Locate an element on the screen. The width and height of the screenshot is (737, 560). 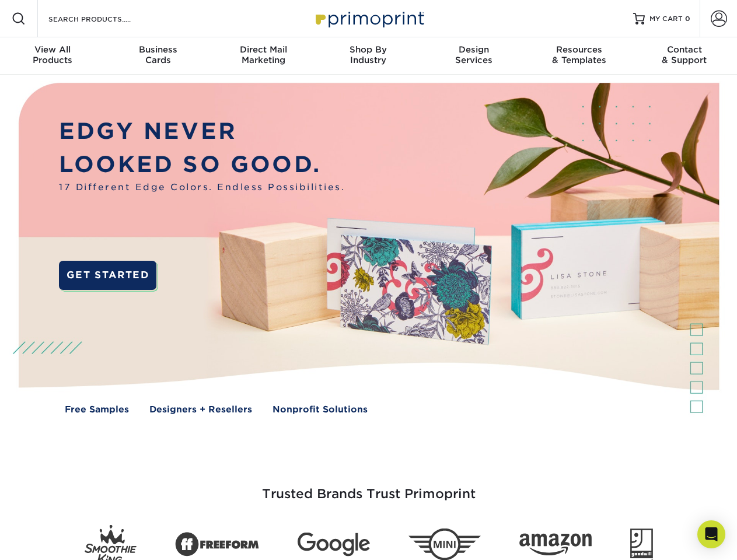
span: 0 is located at coordinates (687, 19).